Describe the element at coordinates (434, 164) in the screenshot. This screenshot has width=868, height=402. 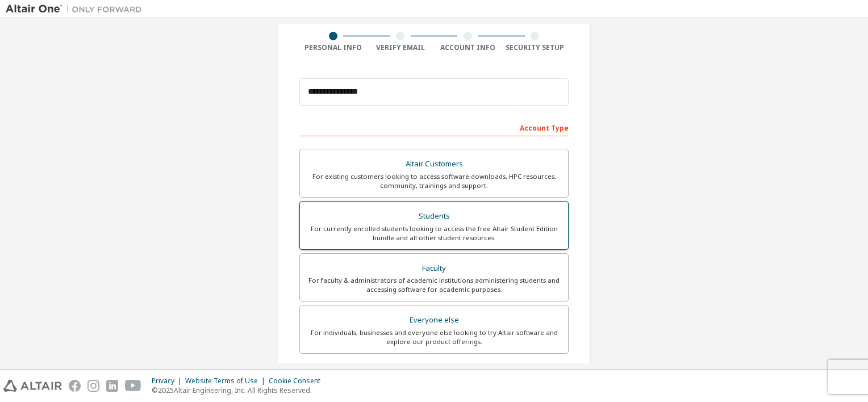
I see `div: Altair Customers` at that location.